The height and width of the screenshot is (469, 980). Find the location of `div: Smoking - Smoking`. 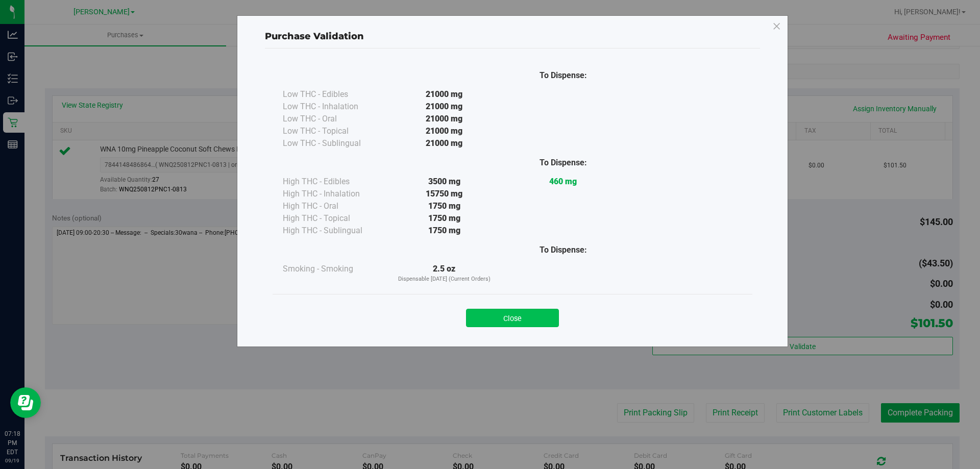

div: Smoking - Smoking is located at coordinates (334, 269).